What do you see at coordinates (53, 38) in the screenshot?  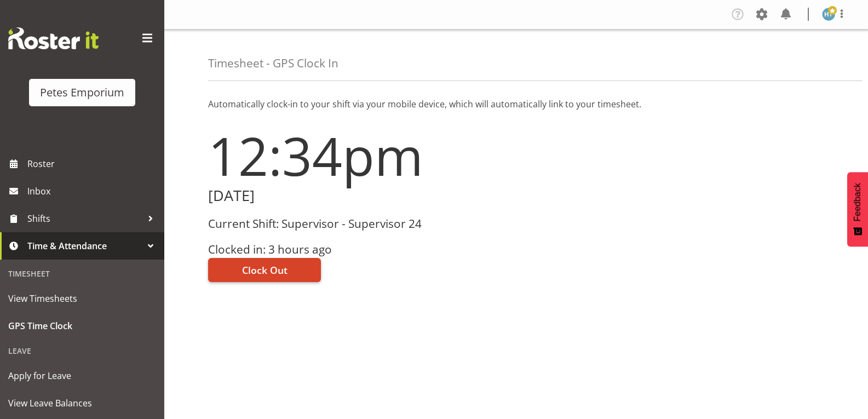 I see `img: Rosterit website logo` at bounding box center [53, 38].